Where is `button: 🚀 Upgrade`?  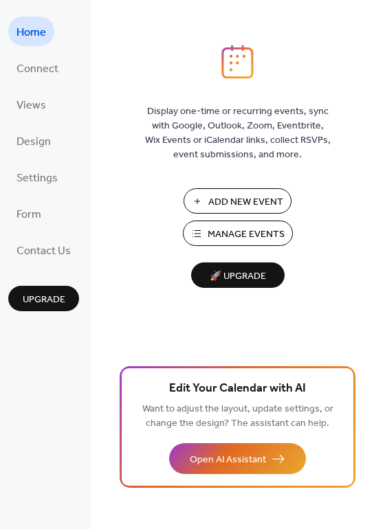
button: 🚀 Upgrade is located at coordinates (238, 275).